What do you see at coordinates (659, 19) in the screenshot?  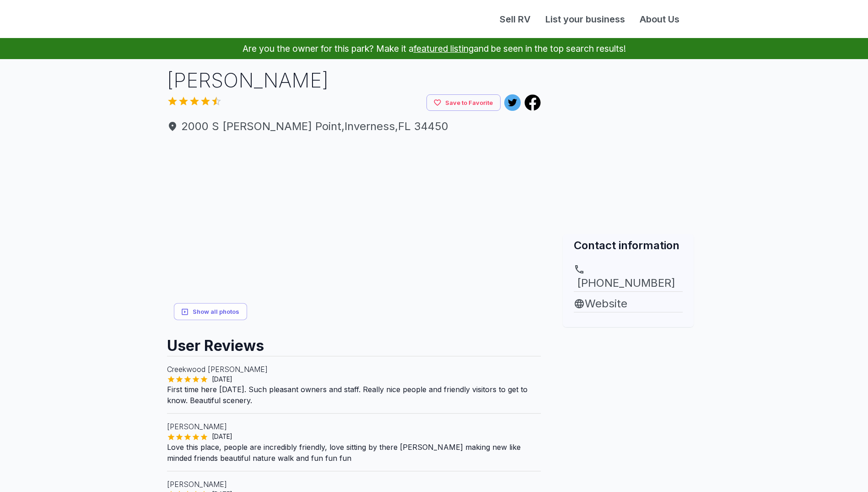 I see `a: About Us` at bounding box center [659, 19].